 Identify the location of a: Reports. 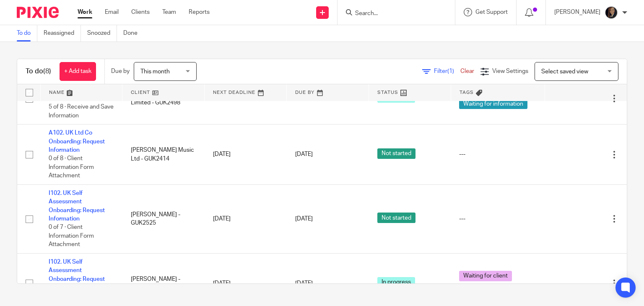
(199, 12).